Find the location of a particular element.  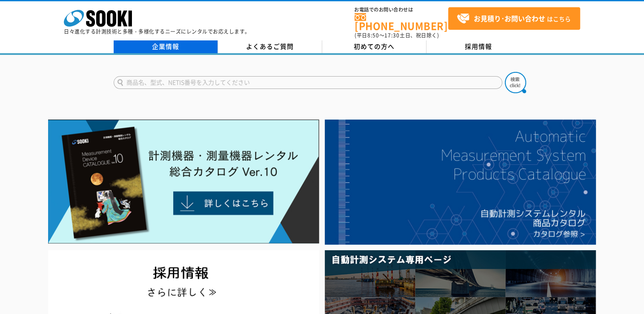

a: よくあるご質問 is located at coordinates (270, 47).